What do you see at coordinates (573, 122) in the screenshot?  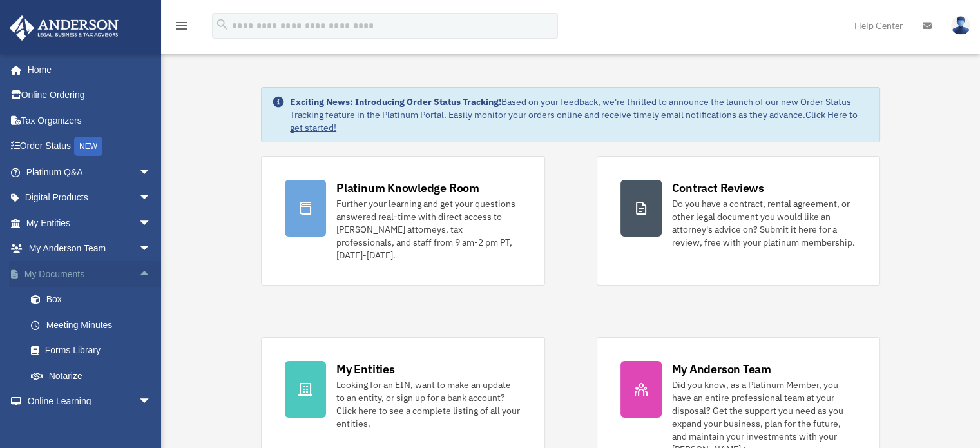 I see `a: Click Here to get started!` at bounding box center [573, 122].